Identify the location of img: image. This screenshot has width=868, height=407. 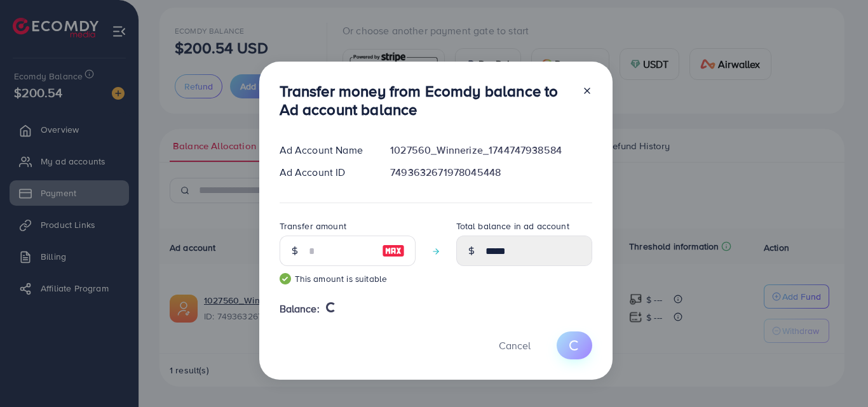
(393, 251).